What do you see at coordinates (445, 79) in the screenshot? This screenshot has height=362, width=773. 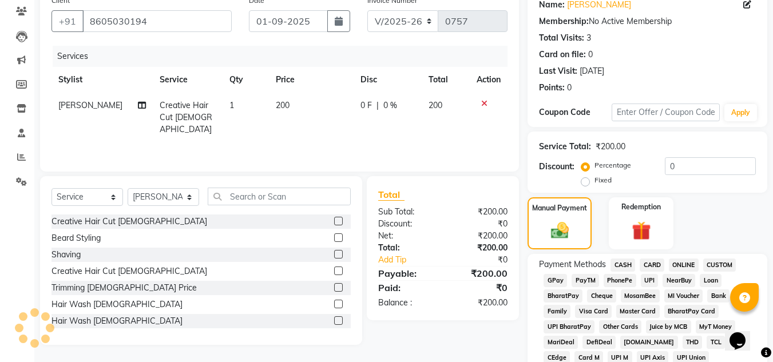 I see `th: Total` at bounding box center [445, 79].